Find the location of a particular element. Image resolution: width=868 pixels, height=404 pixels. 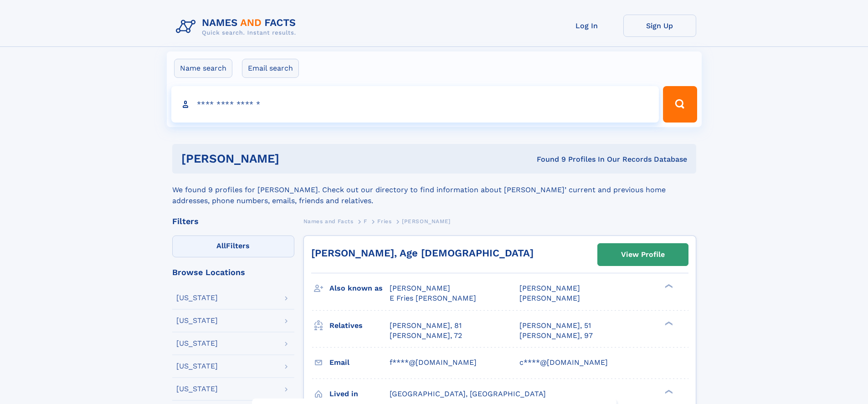

div: Filters is located at coordinates (233, 221).